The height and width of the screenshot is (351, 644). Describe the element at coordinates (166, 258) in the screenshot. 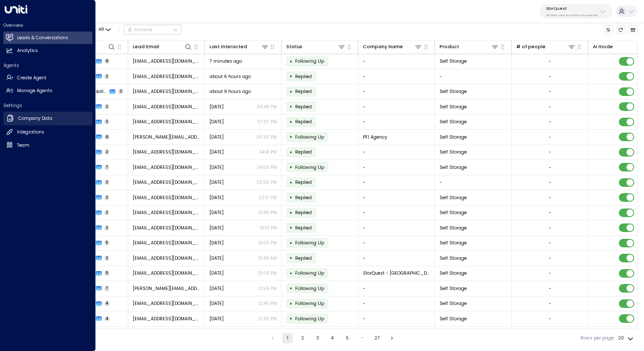

I see `span: goingcoastal888@outlook.com` at that location.